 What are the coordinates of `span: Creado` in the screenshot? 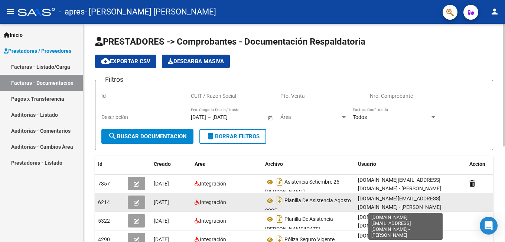 It's located at (162, 164).